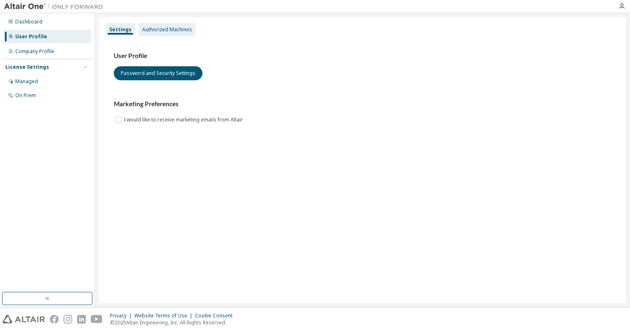  I want to click on div: Company Profile, so click(35, 52).